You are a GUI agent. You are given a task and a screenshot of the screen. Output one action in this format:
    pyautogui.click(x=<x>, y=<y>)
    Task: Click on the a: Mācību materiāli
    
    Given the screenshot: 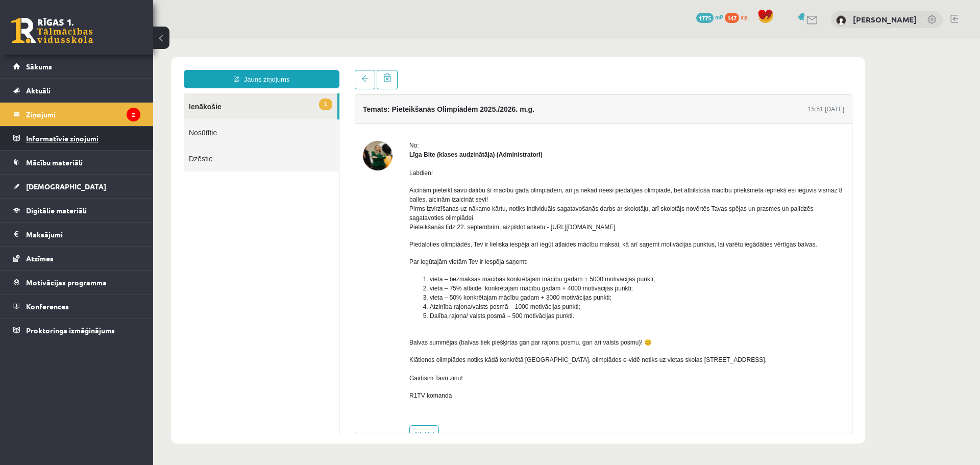 What is the action you would take?
    pyautogui.click(x=77, y=162)
    